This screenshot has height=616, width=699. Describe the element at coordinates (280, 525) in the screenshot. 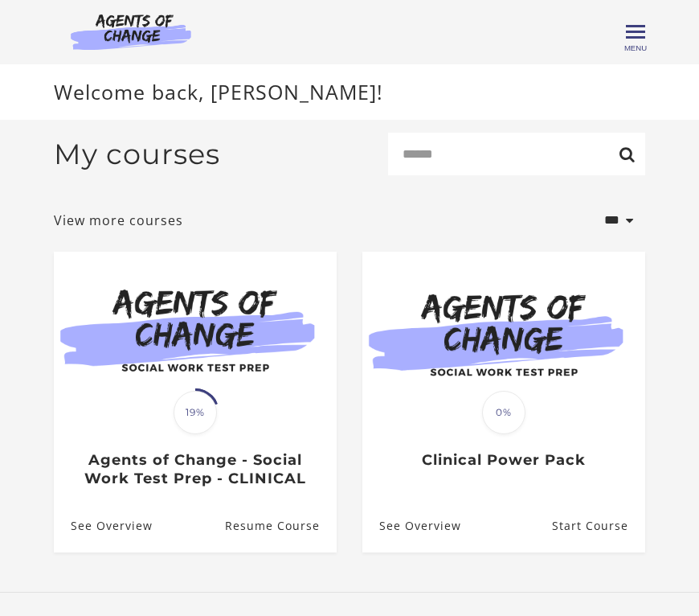

I see `a: Agents of Change - Social Work Test Prep - CLINICAL: Resume Course` at that location.